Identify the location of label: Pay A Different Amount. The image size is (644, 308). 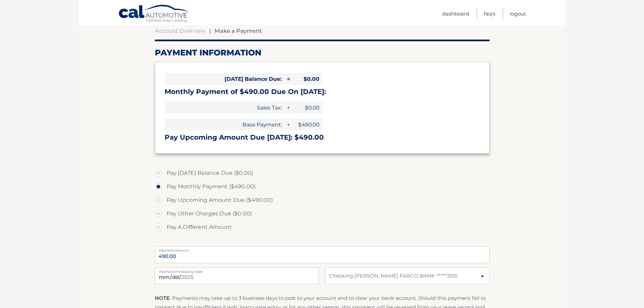
(322, 227).